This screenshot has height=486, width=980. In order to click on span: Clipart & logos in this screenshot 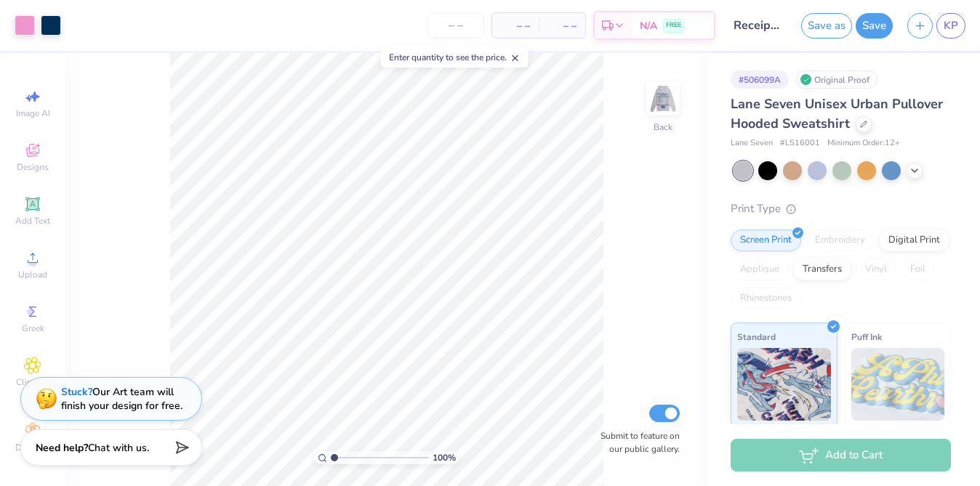, I will do `click(33, 388)`.